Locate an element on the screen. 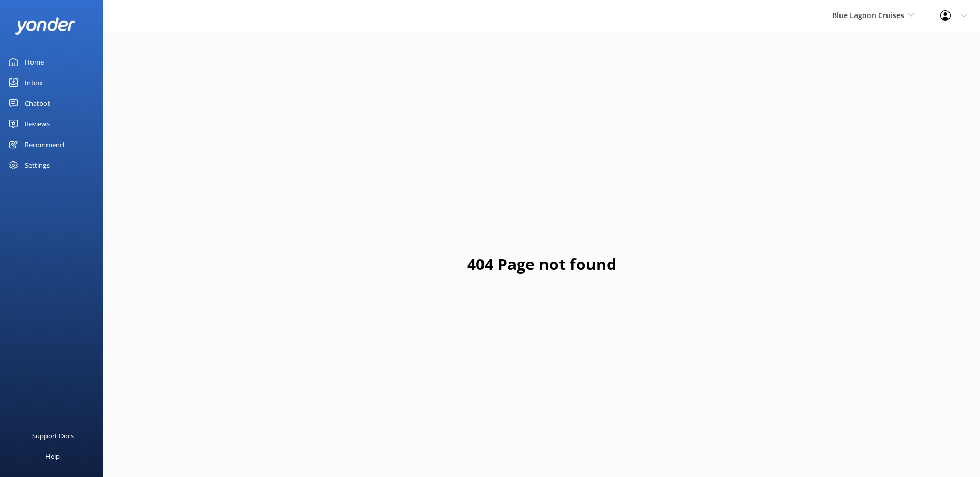 The image size is (980, 477). div: Inbox is located at coordinates (34, 82).